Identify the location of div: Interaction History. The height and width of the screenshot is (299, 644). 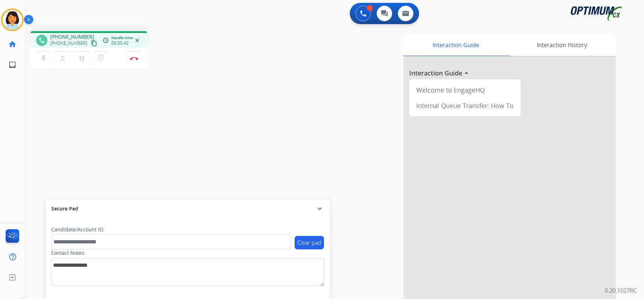
(562, 45).